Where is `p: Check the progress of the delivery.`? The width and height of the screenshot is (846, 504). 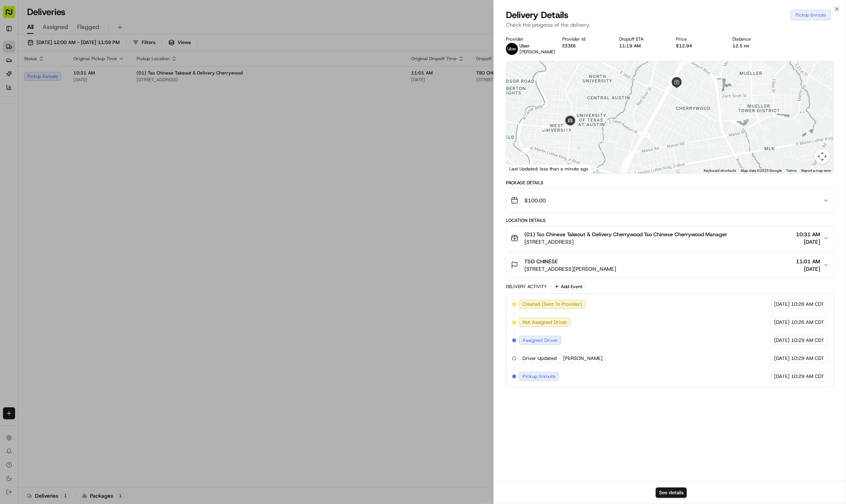
p: Check the progress of the delivery. is located at coordinates (670, 25).